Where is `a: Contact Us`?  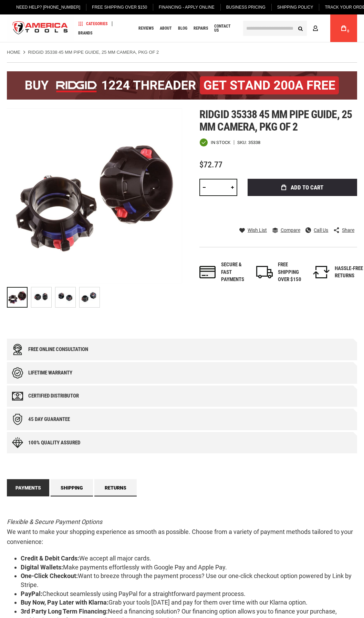
a: Contact Us is located at coordinates (225, 28).